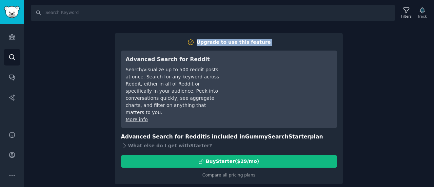 This screenshot has width=434, height=187. I want to click on div: Upgrade to use this feature, so click(234, 42).